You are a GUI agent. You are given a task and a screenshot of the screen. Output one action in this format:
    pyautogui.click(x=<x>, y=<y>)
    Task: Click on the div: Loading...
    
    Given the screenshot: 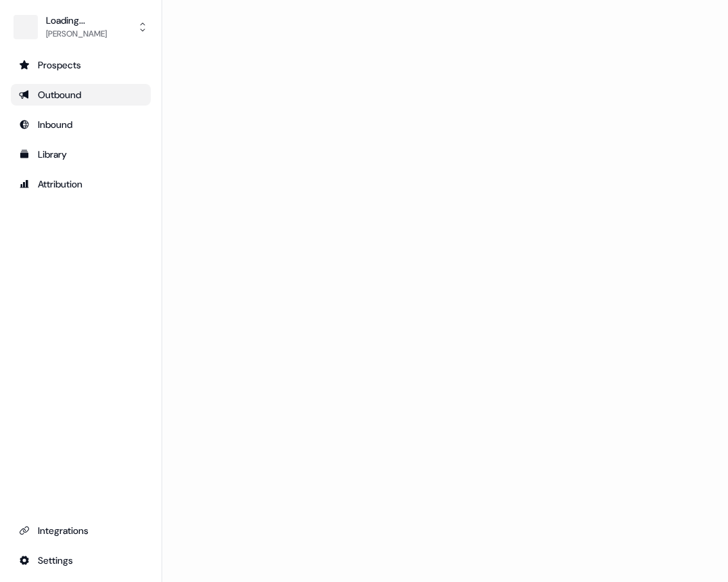 What is the action you would take?
    pyautogui.click(x=77, y=21)
    